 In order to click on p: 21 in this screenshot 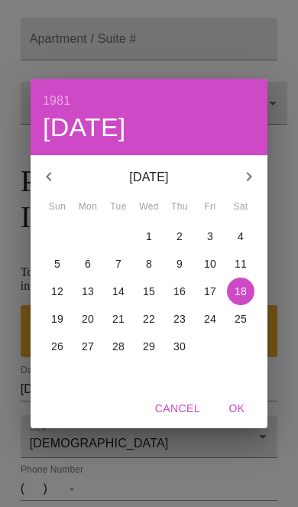, I will do `click(118, 319)`.